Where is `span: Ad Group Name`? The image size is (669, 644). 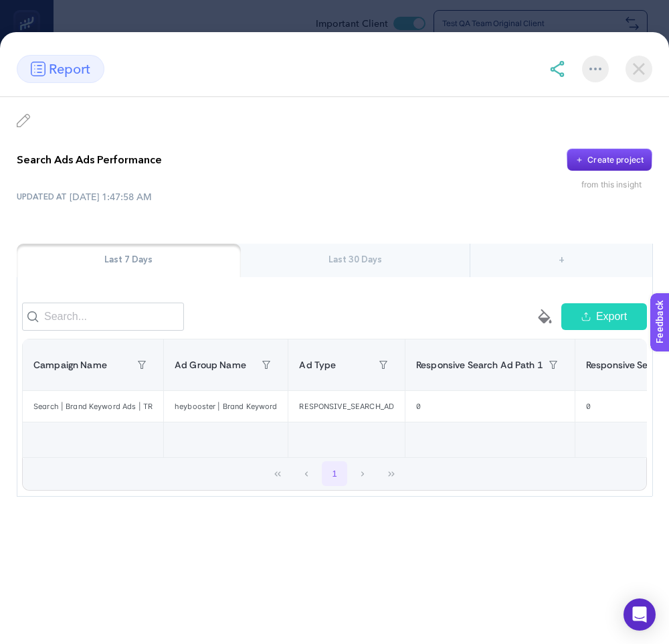 span: Ad Group Name is located at coordinates (211, 364).